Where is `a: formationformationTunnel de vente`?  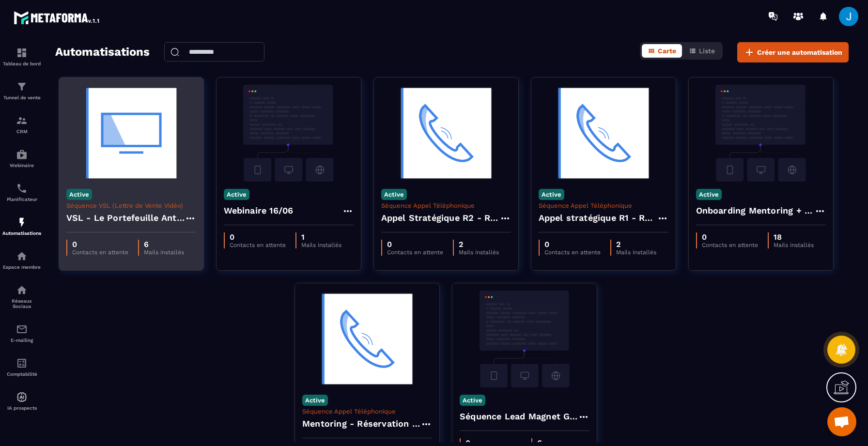 a: formationformationTunnel de vente is located at coordinates (22, 91).